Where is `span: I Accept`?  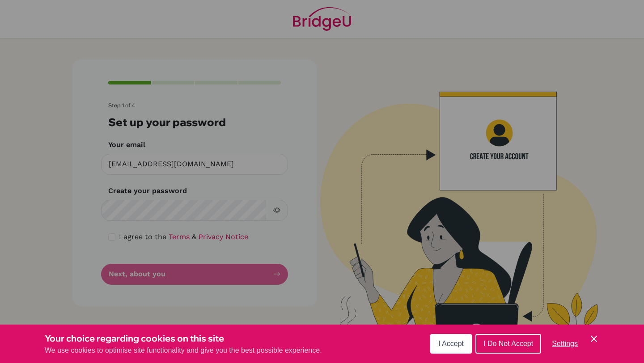
span: I Accept is located at coordinates (451, 343).